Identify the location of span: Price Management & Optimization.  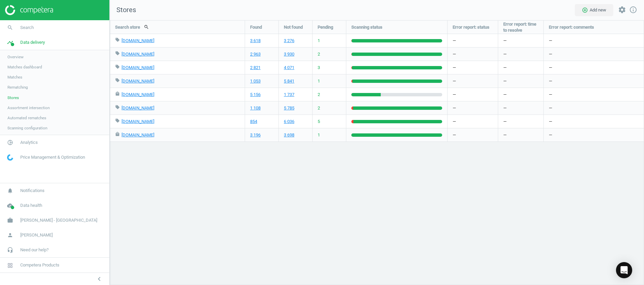
(53, 157).